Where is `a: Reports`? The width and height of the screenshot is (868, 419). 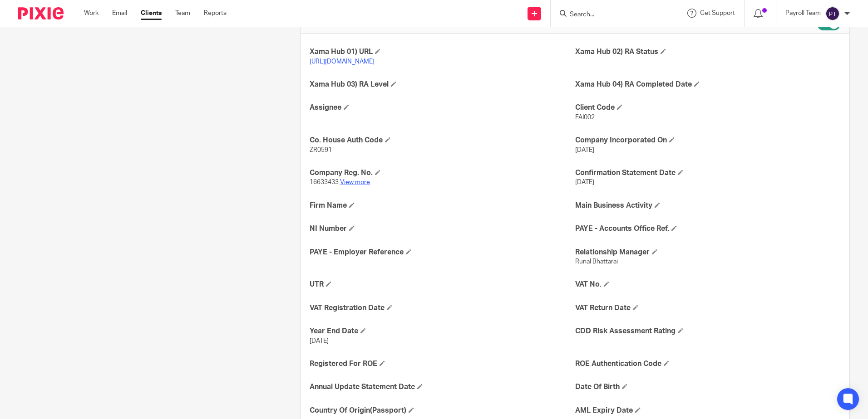 a: Reports is located at coordinates (215, 13).